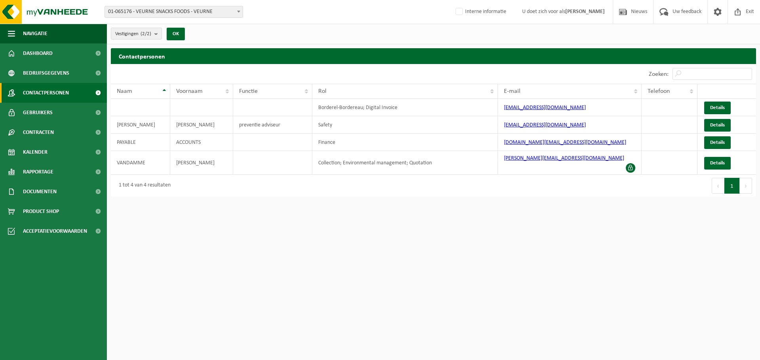 The image size is (760, 360). What do you see at coordinates (35, 152) in the screenshot?
I see `span: Kalender` at bounding box center [35, 152].